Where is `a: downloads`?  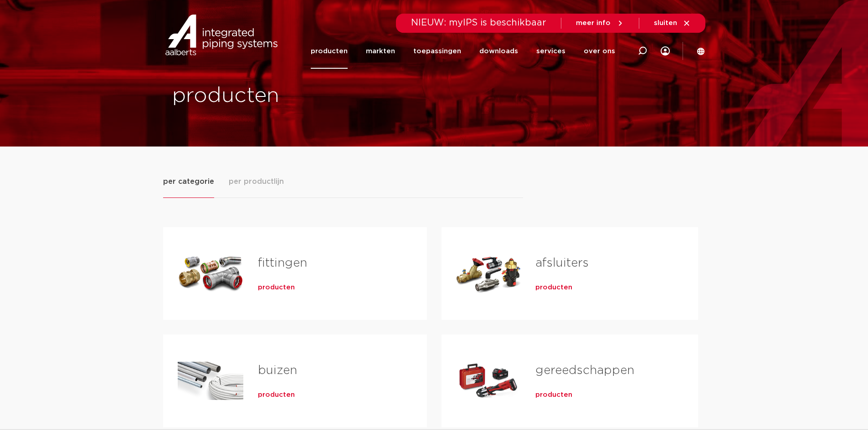
a: downloads is located at coordinates (498, 51).